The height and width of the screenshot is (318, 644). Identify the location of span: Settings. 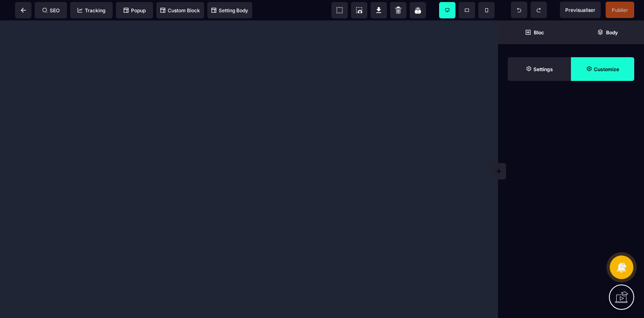
(539, 69).